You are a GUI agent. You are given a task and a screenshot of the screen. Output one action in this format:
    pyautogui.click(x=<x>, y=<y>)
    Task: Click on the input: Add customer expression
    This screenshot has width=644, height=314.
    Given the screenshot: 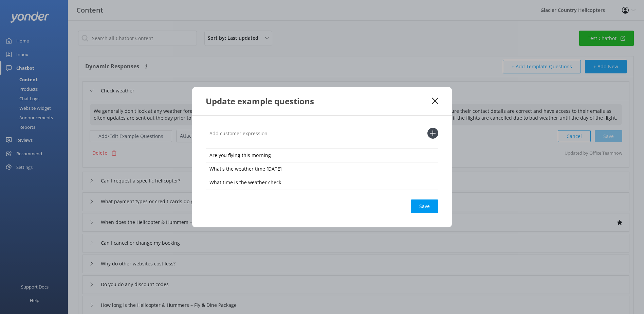 What is the action you would take?
    pyautogui.click(x=315, y=133)
    